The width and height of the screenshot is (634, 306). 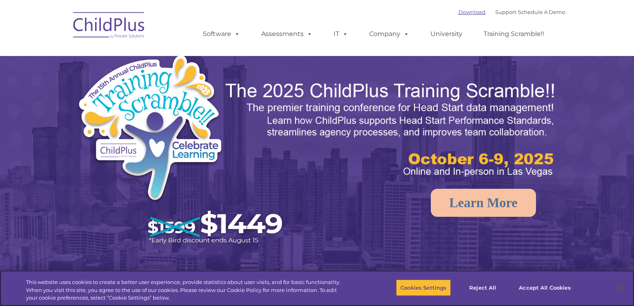 What do you see at coordinates (341, 34) in the screenshot?
I see `a: IT` at bounding box center [341, 34].